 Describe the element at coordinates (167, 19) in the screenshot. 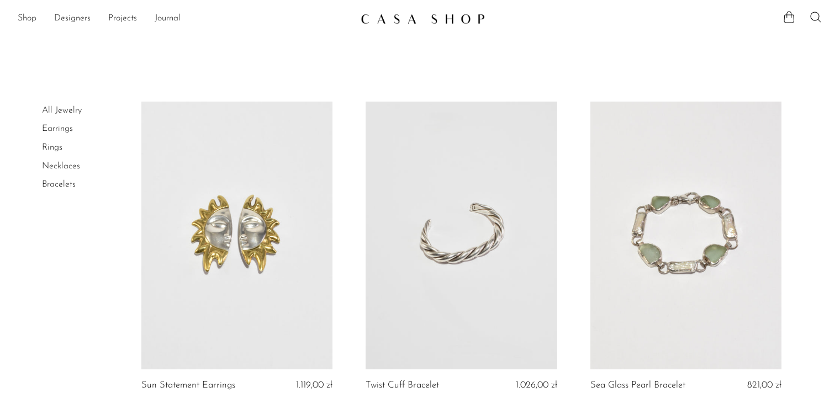

I see `a: Journal` at that location.